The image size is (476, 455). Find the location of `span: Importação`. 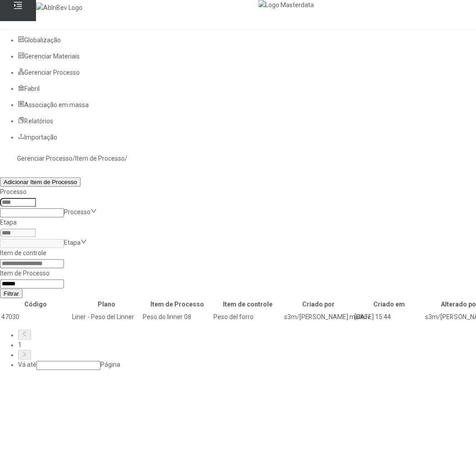

span: Importação is located at coordinates (41, 137).